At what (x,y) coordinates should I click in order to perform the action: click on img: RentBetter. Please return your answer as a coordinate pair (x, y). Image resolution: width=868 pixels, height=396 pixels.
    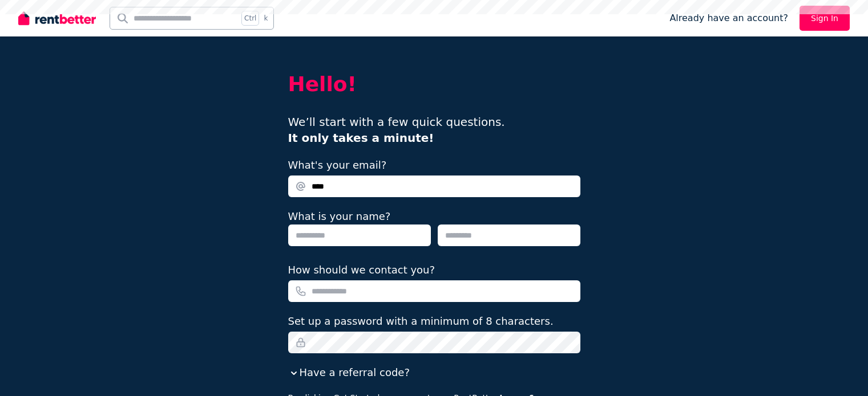
    Looking at the image, I should click on (57, 18).